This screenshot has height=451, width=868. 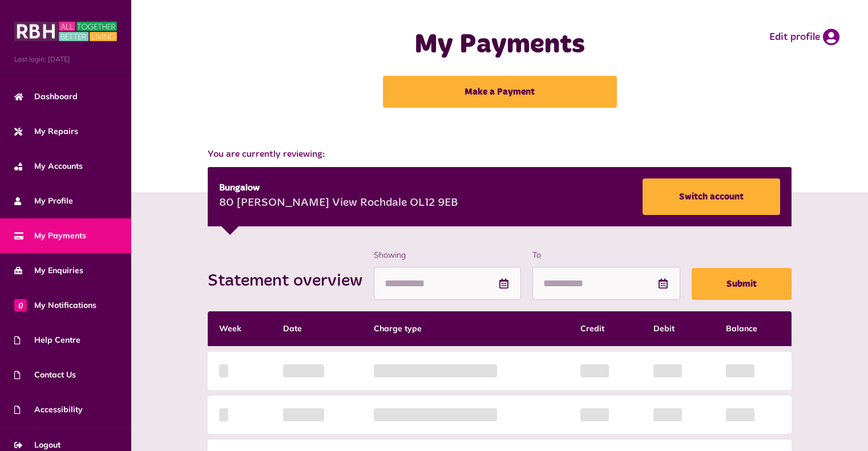 I want to click on h1: My Payments, so click(x=500, y=45).